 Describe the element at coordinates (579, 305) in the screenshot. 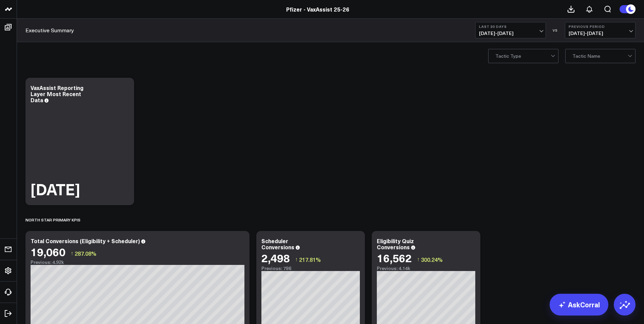

I see `a: AskCorral` at that location.